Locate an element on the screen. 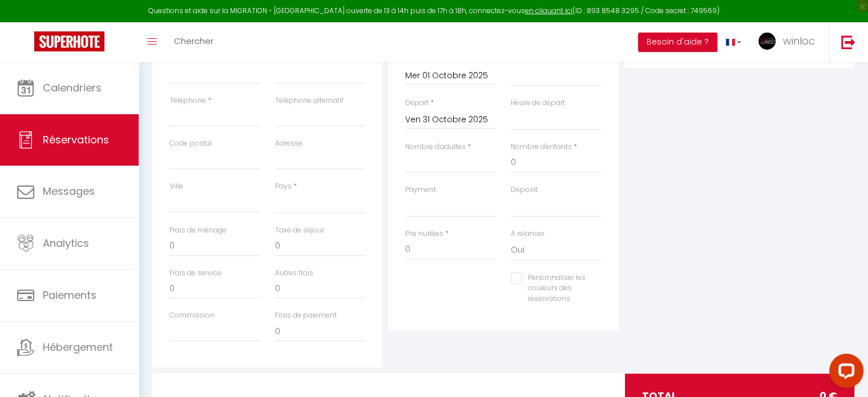 This screenshot has width=868, height=397. label: Téléphone alternatif is located at coordinates (309, 101).